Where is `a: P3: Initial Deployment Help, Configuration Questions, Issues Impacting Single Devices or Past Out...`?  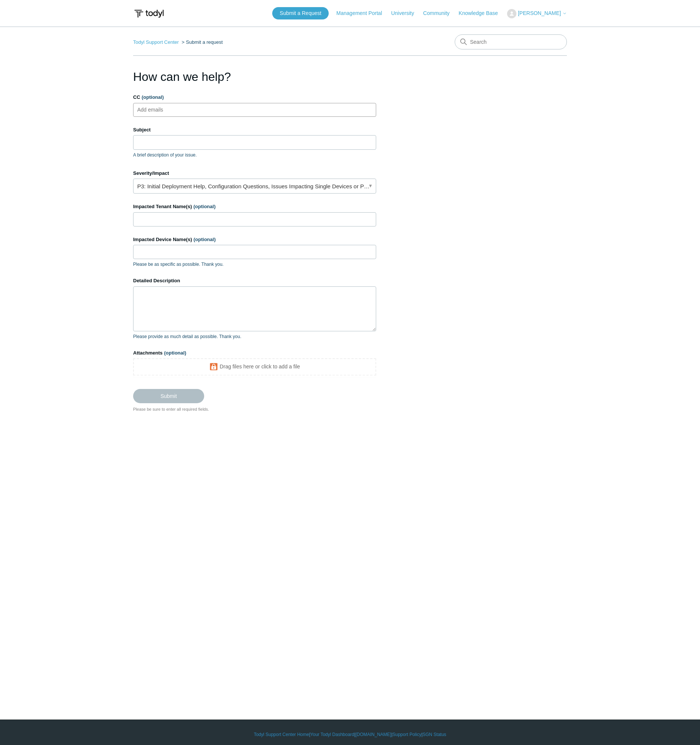 a: P3: Initial Deployment Help, Configuration Questions, Issues Impacting Single Devices or Past Out... is located at coordinates (255, 186).